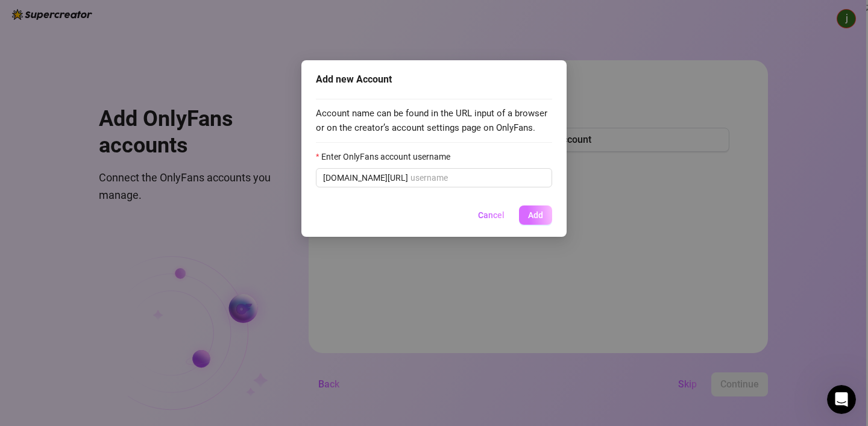 The width and height of the screenshot is (868, 426). What do you see at coordinates (434, 80) in the screenshot?
I see `div: Add new Account` at bounding box center [434, 80].